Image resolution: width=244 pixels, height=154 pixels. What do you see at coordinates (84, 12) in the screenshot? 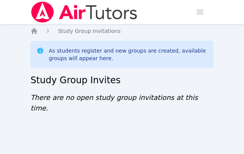
I see `img: Air Tutors` at bounding box center [84, 12].